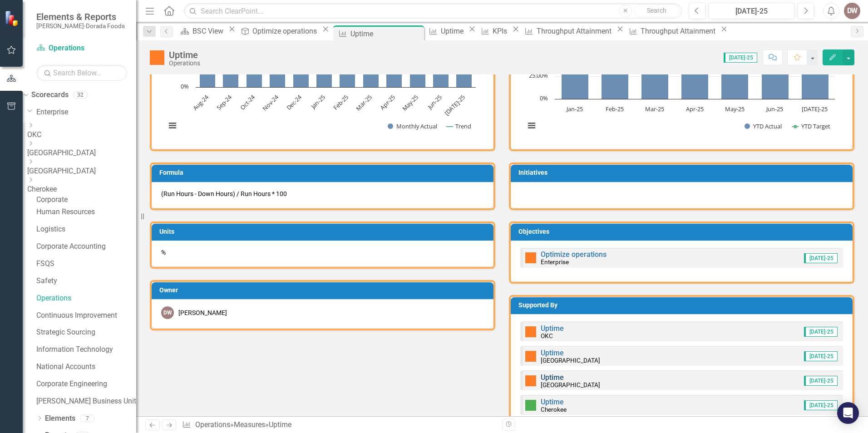  What do you see at coordinates (412, 126) in the screenshot?
I see `button: Show Monthly Actual` at bounding box center [412, 126].